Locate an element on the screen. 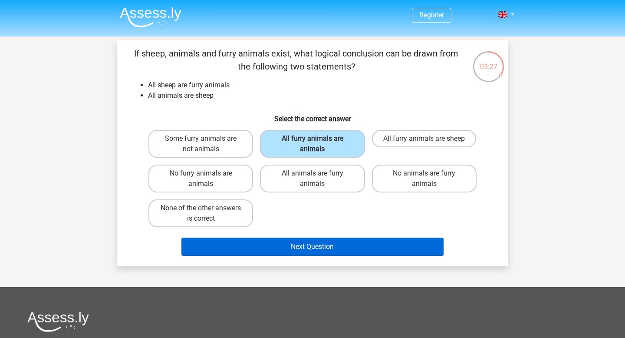 The height and width of the screenshot is (338, 625). p: If sheep, animals and furry animals exist, what logical conclusion can be drawn from the followin... is located at coordinates (296, 60).